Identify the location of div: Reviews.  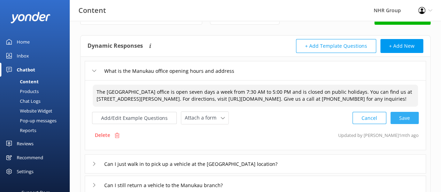
(25, 144).